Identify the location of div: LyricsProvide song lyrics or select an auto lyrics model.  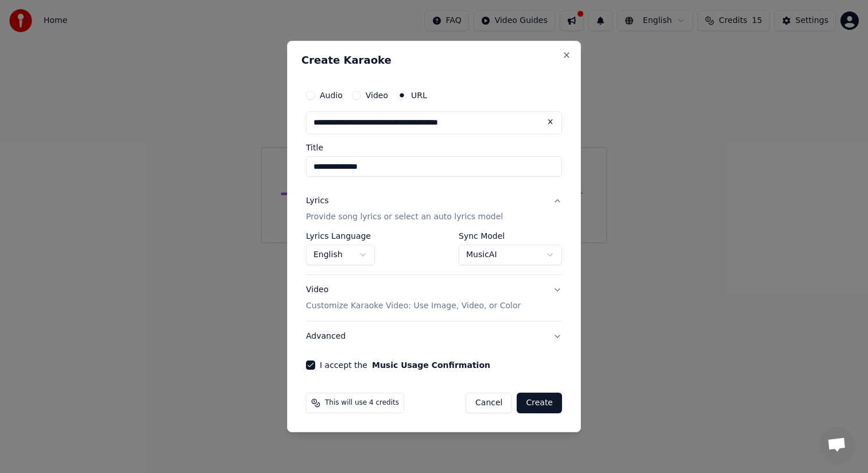
(434, 254).